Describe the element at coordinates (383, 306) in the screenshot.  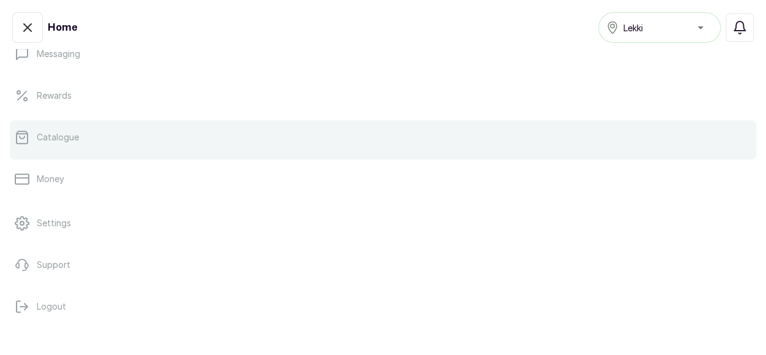
I see `button: Logout` at that location.